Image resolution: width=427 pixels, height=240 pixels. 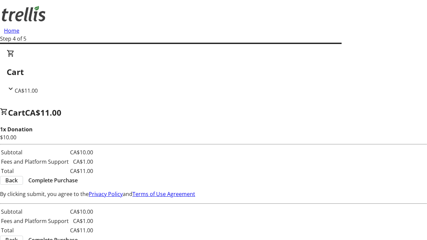 What do you see at coordinates (53, 181) in the screenshot?
I see `button: Complete Purchase` at bounding box center [53, 181].